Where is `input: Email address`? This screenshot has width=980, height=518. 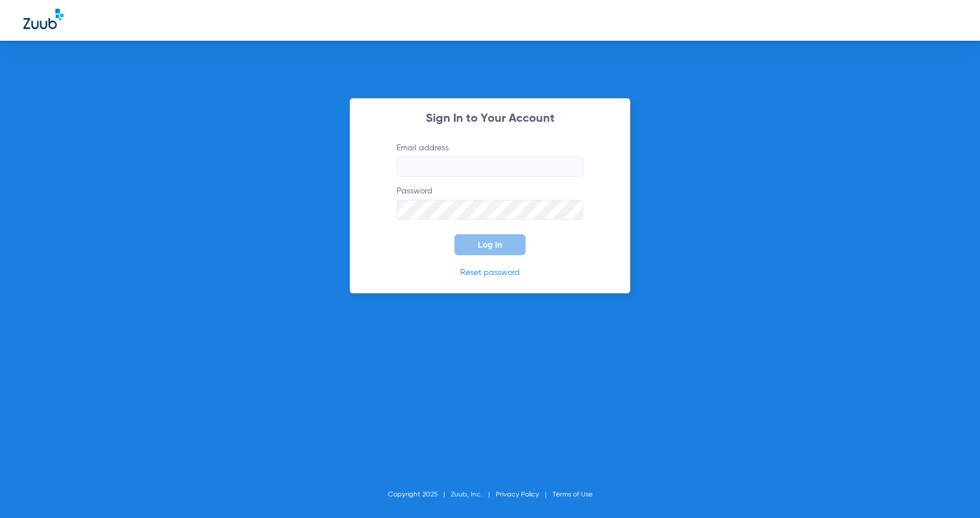
input: Email address is located at coordinates (490, 167).